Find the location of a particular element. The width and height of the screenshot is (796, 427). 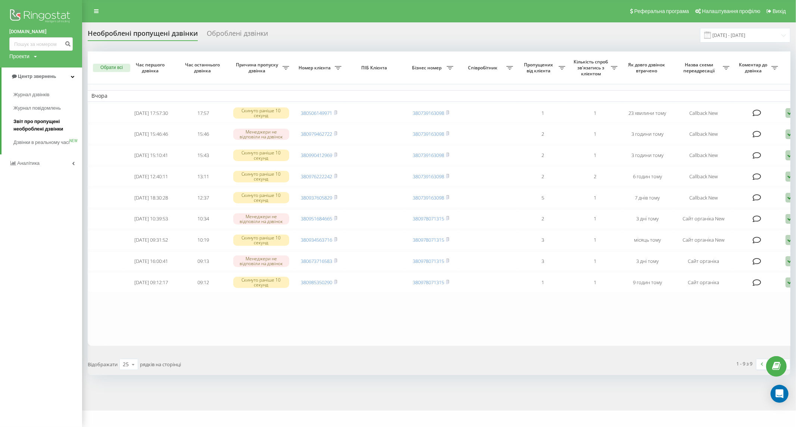

div: Оброблені дзвінки is located at coordinates (237, 35).